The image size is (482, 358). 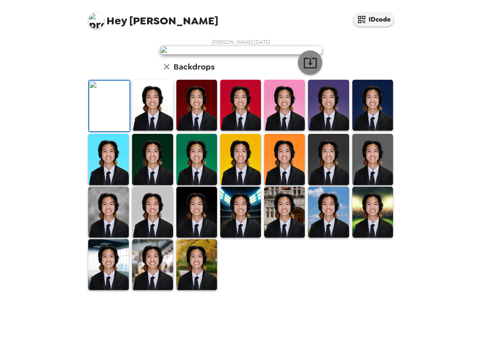 What do you see at coordinates (373, 19) in the screenshot?
I see `button: IDcode` at bounding box center [373, 19].